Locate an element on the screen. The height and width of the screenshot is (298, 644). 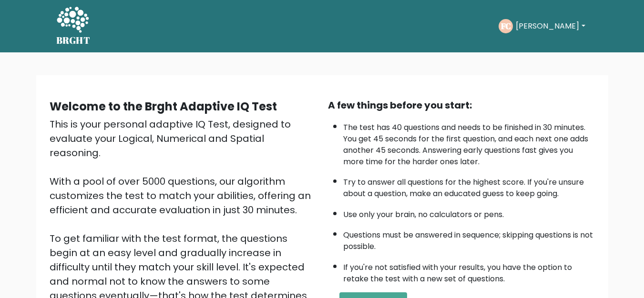
li: If you're not satisfied with your results, you have the option to retake the test with a new set ... is located at coordinates (469, 270).